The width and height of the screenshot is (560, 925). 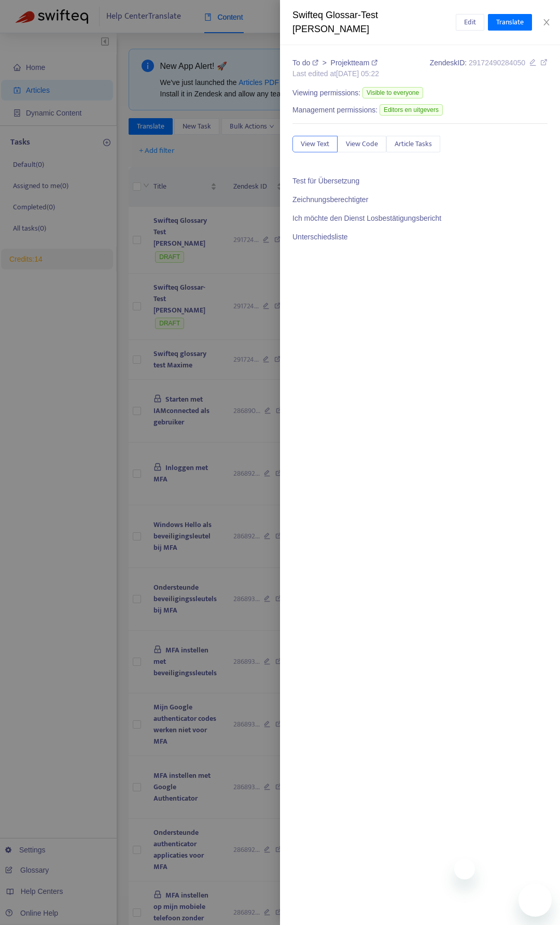 What do you see at coordinates (488, 68) in the screenshot?
I see `div: Zendesk ID:` at bounding box center [488, 68].